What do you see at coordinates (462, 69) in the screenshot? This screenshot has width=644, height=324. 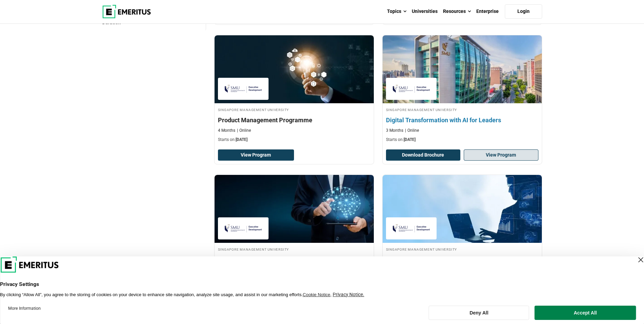 I see `img: Digital Transformation with AI for Leaders | Online Digital Course` at bounding box center [462, 69].